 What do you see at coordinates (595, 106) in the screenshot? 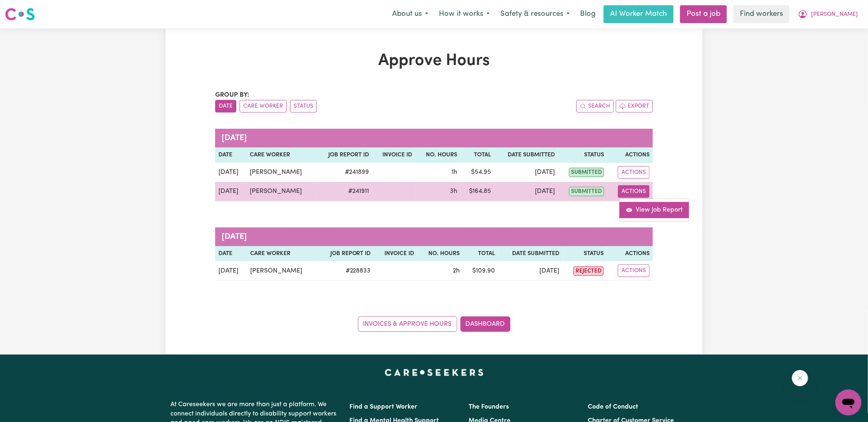
I see `button: Search` at bounding box center [595, 106].